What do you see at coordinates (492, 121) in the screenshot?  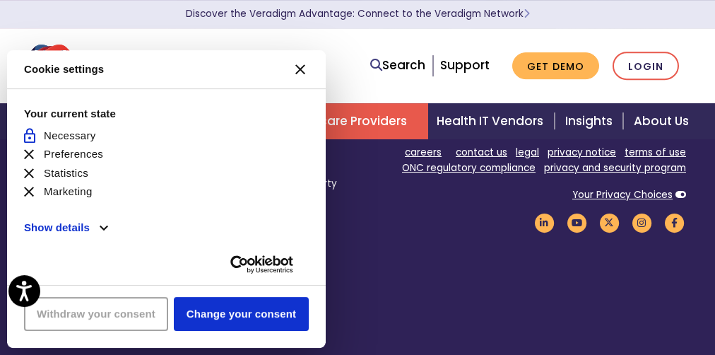 I see `a: Health IT Vendors` at bounding box center [492, 121].